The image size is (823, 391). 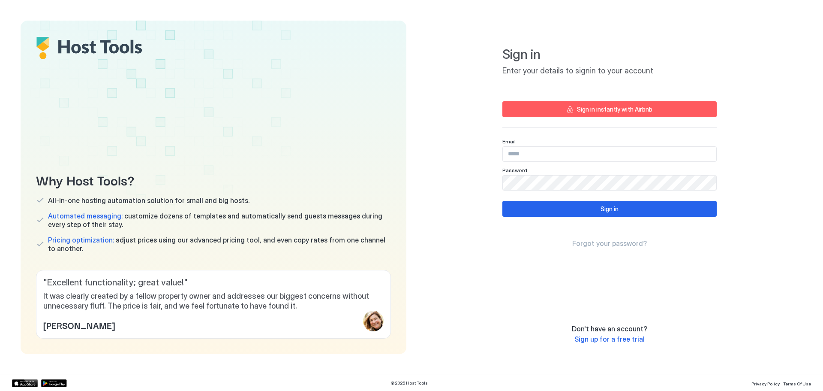 What do you see at coordinates (610, 54) in the screenshot?
I see `span: Sign in` at bounding box center [610, 54].